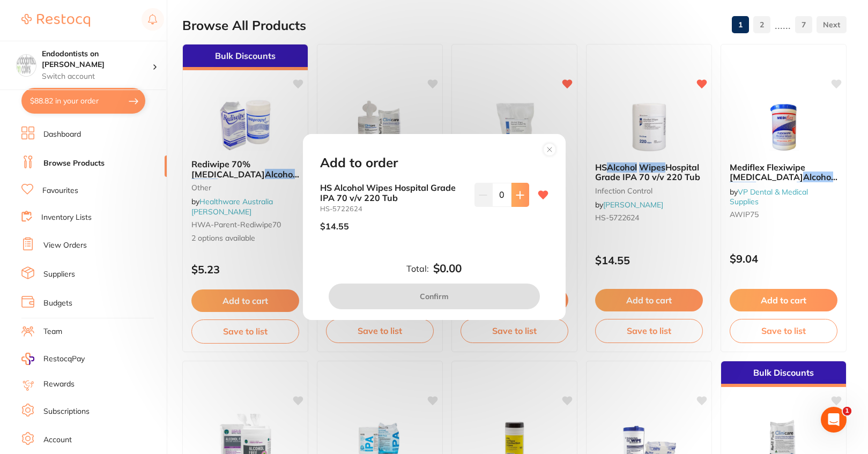  What do you see at coordinates (418, 269) in the screenshot?
I see `label: Total:` at bounding box center [418, 269].